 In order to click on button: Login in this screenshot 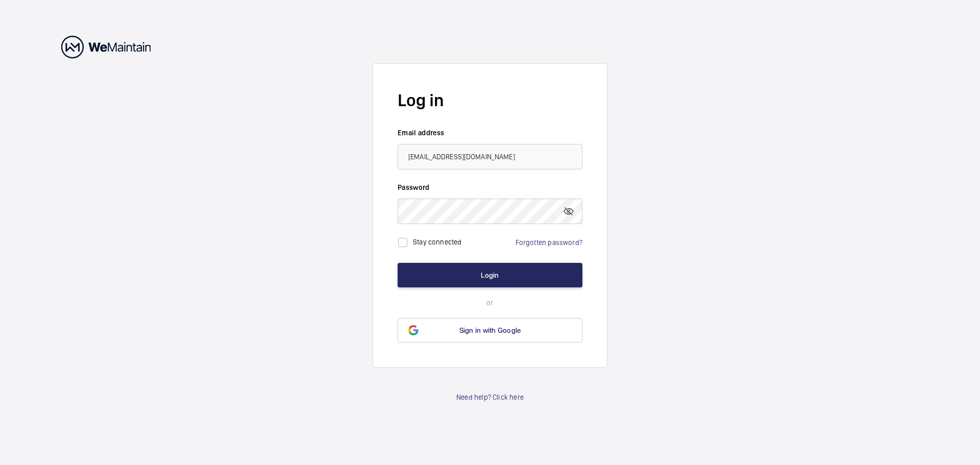, I will do `click(490, 275)`.